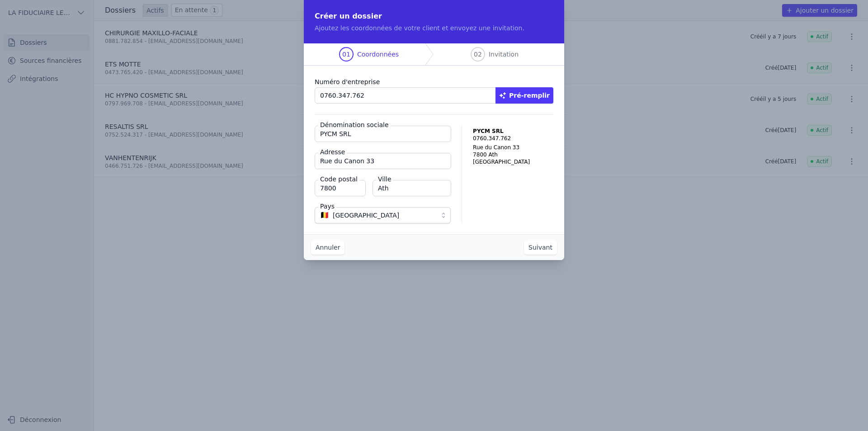 The image size is (868, 431). What do you see at coordinates (540, 248) in the screenshot?
I see `button: Suivant` at bounding box center [540, 248].